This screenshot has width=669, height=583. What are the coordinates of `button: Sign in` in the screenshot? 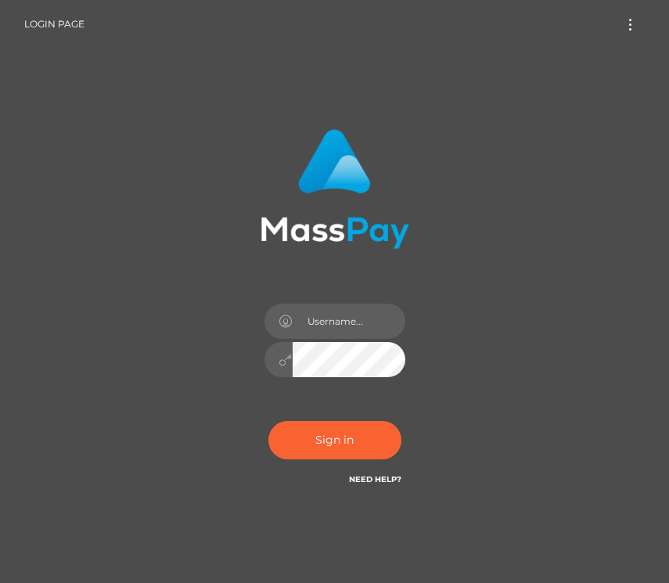 It's located at (335, 440).